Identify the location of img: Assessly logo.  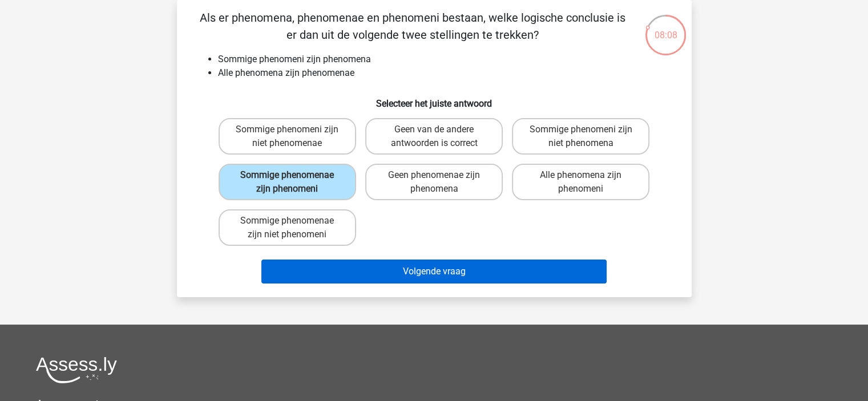
(76, 369).